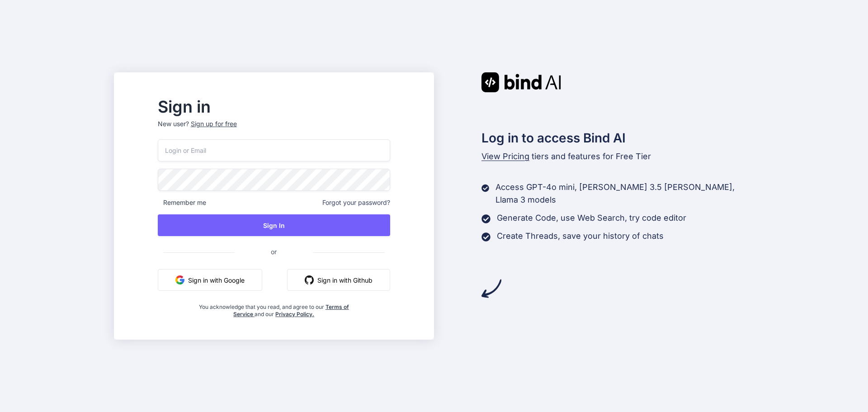 The height and width of the screenshot is (412, 868). What do you see at coordinates (309, 280) in the screenshot?
I see `img: github` at bounding box center [309, 280].